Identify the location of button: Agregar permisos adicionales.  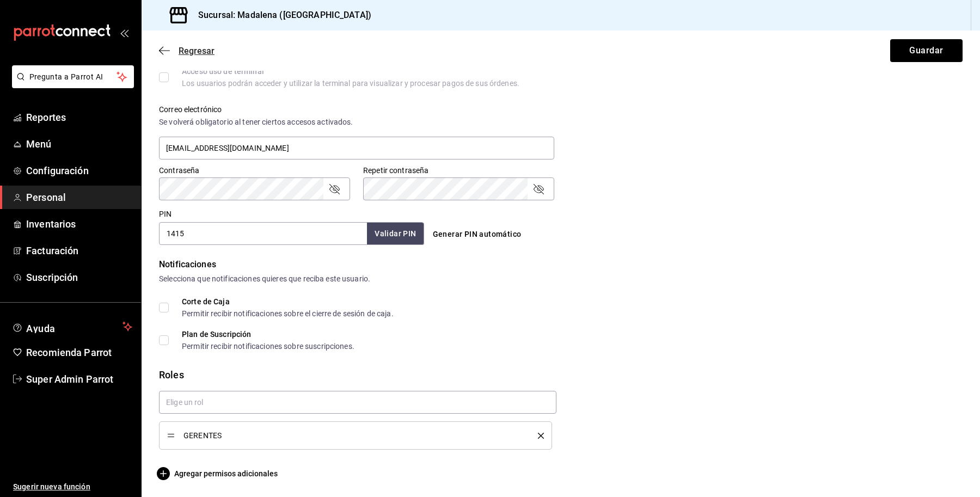
(218, 474).